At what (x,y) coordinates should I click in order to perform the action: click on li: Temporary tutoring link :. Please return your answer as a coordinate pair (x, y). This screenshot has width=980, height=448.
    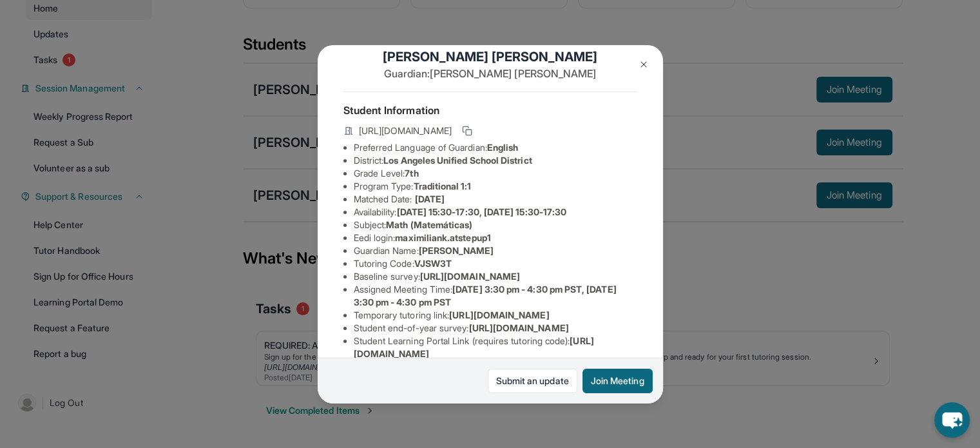
    Looking at the image, I should click on (495, 315).